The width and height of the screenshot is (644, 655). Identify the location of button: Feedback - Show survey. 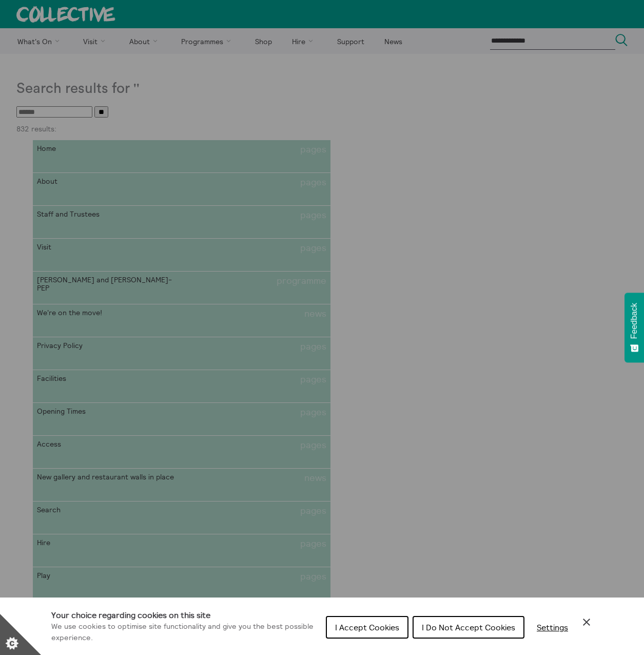
(634, 327).